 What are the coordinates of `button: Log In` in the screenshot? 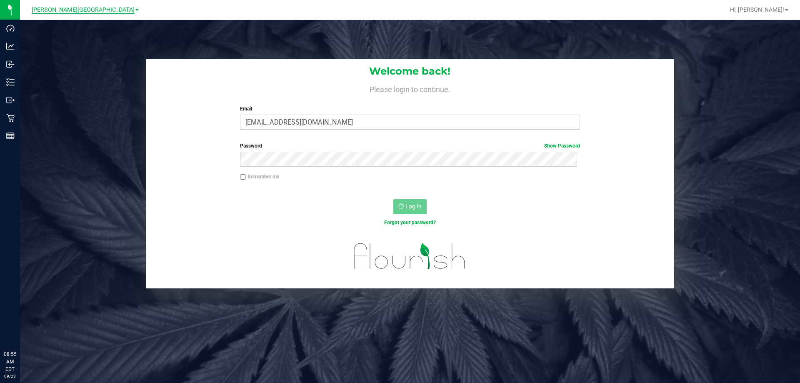 It's located at (410, 207).